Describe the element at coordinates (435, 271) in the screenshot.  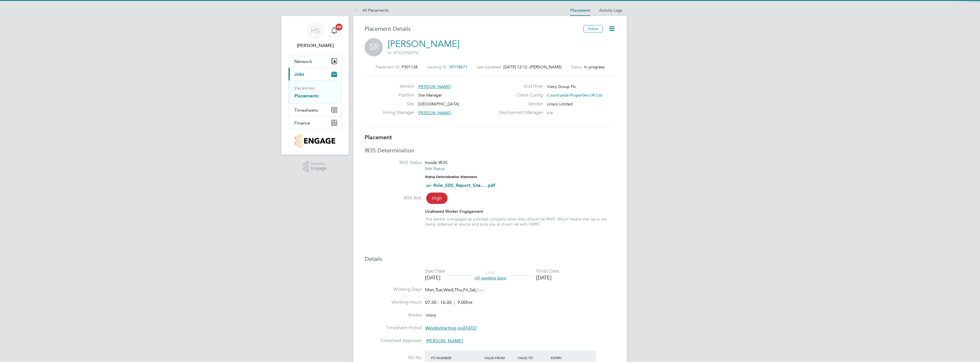
I see `div: Start Date` at that location.